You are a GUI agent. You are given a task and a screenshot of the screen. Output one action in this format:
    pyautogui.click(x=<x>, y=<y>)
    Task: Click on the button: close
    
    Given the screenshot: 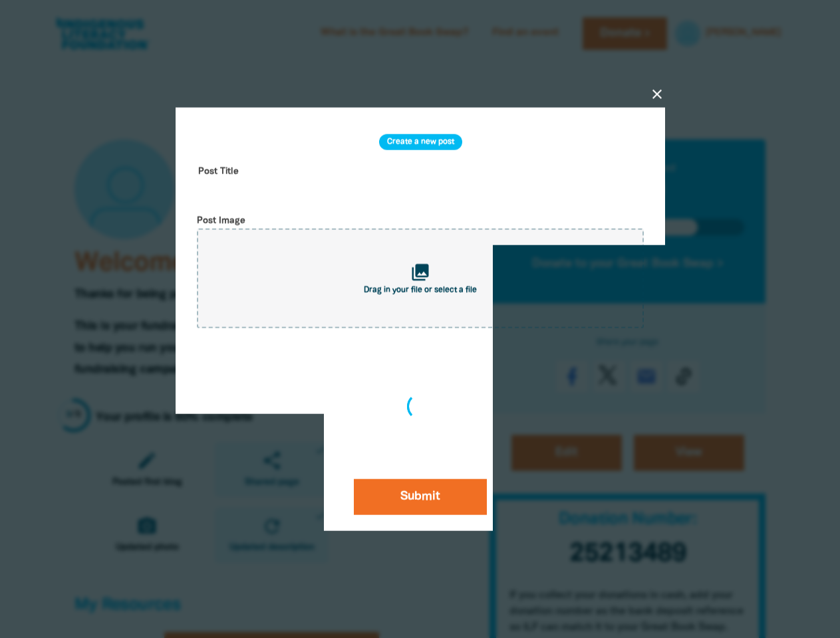 What is the action you would take?
    pyautogui.click(x=657, y=94)
    